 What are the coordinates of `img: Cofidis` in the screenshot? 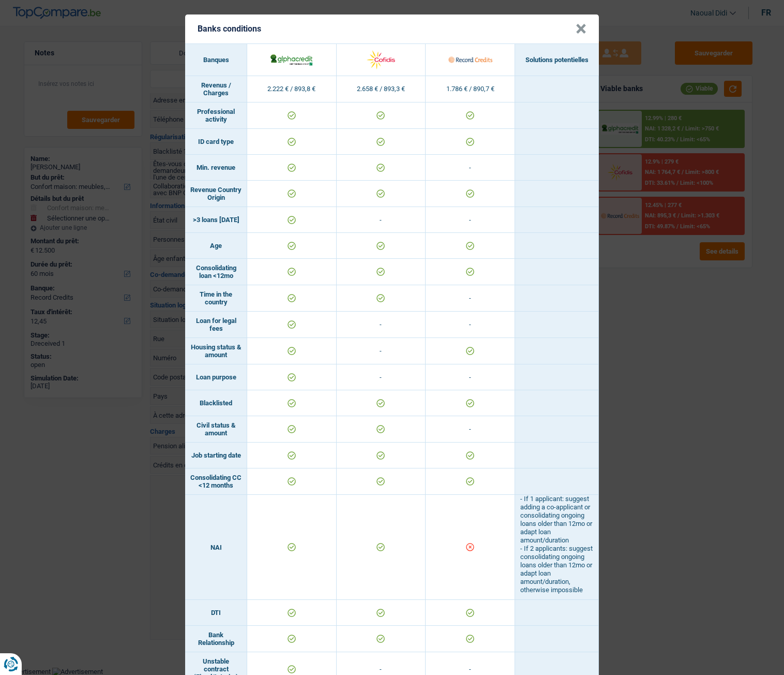 It's located at (381, 59).